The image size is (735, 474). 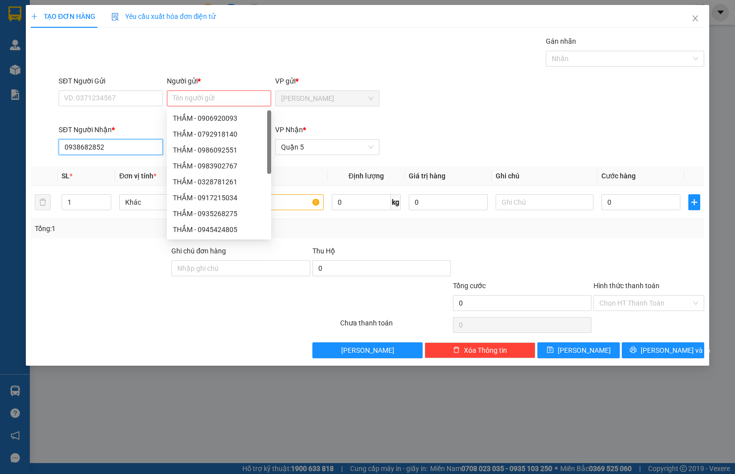 I want to click on span: TẠO ĐƠN HÀNG, so click(x=63, y=16).